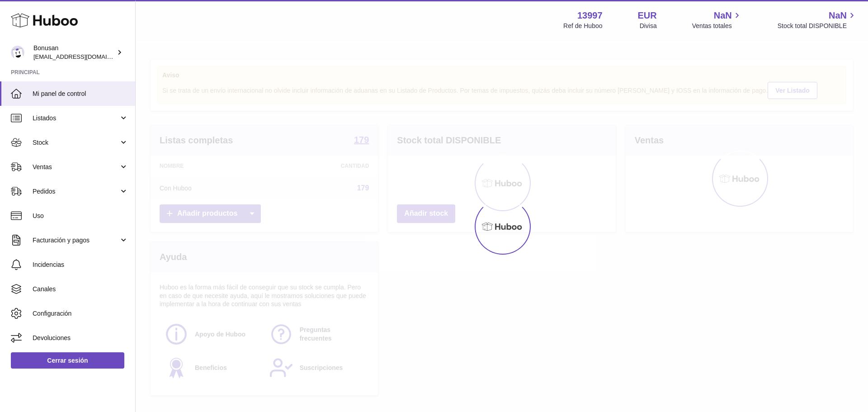 This screenshot has height=412, width=868. I want to click on span: Ventas, so click(75, 167).